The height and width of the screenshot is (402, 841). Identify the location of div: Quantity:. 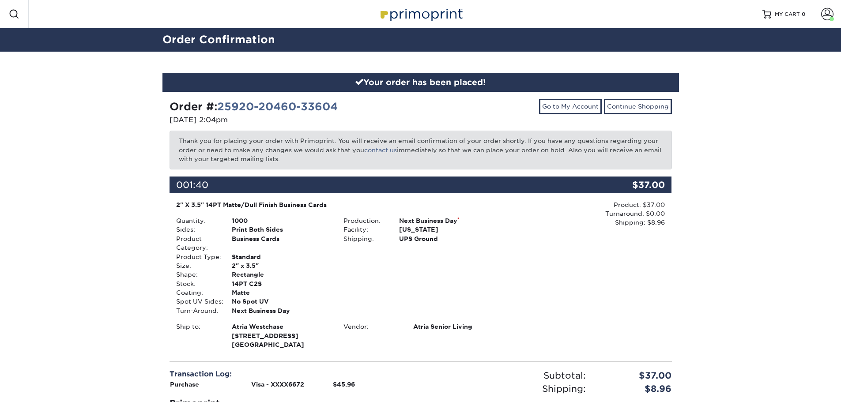
(197, 221).